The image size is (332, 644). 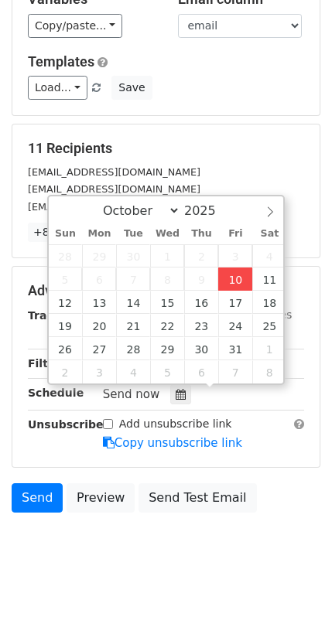 What do you see at coordinates (133, 303) in the screenshot?
I see `span: October 14, 2025` at bounding box center [133, 303].